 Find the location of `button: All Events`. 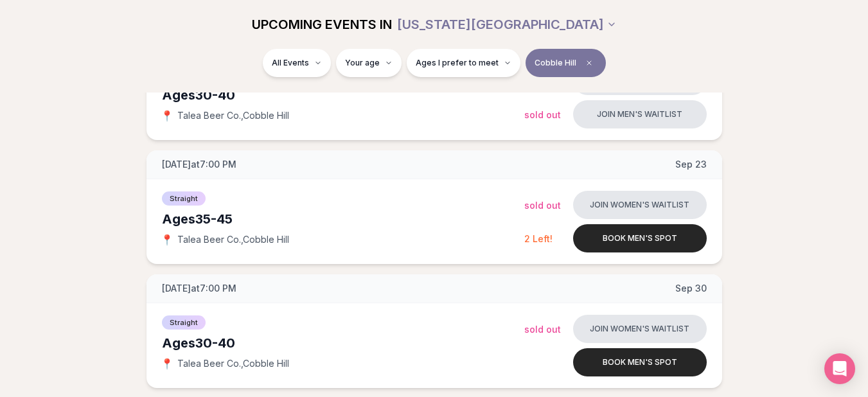

button: All Events is located at coordinates (297, 63).